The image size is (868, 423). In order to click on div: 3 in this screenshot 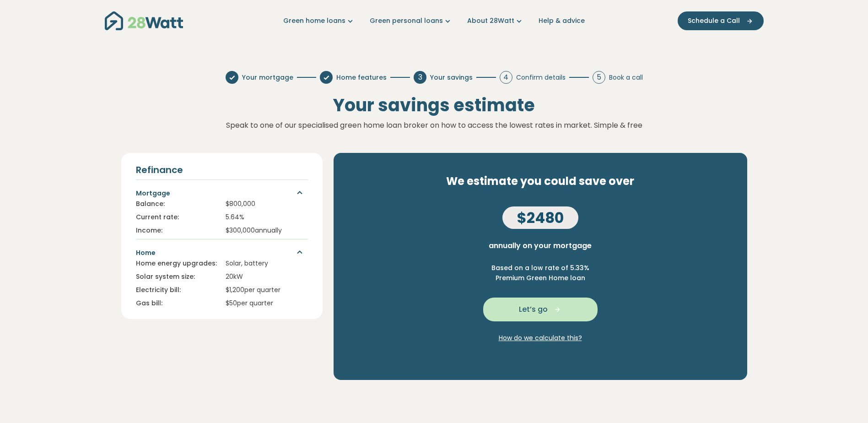, I will do `click(420, 78)`.